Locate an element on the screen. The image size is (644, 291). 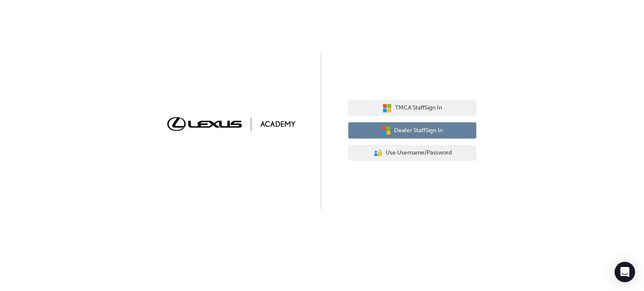
span: Dealer Staff Sign In is located at coordinates (419, 131).